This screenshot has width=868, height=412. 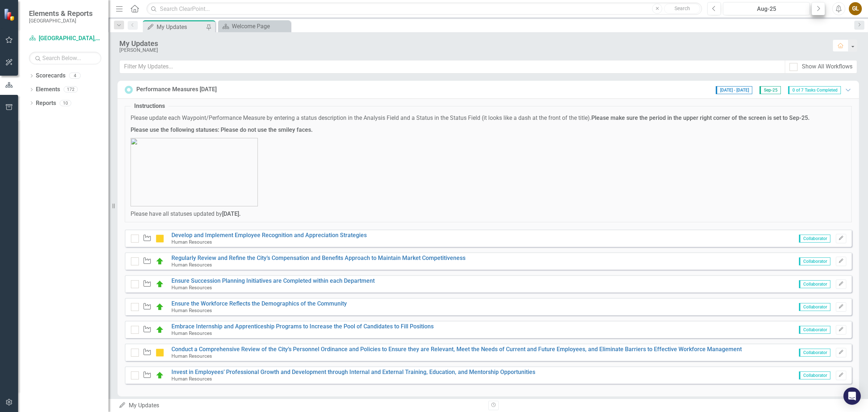 What do you see at coordinates (70, 90) in the screenshot?
I see `div: 172` at bounding box center [70, 90].